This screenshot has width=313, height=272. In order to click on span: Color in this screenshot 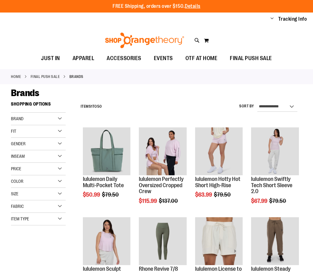, I will do `click(17, 181)`.